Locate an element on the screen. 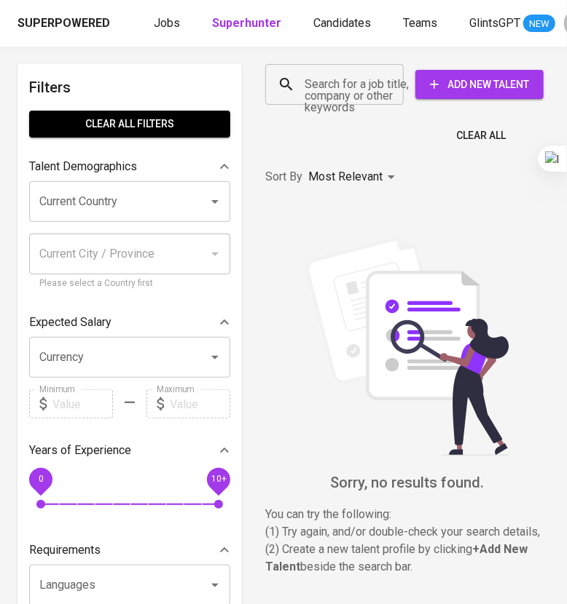 The height and width of the screenshot is (604, 567). span: GlintsGPT is located at coordinates (495, 23).